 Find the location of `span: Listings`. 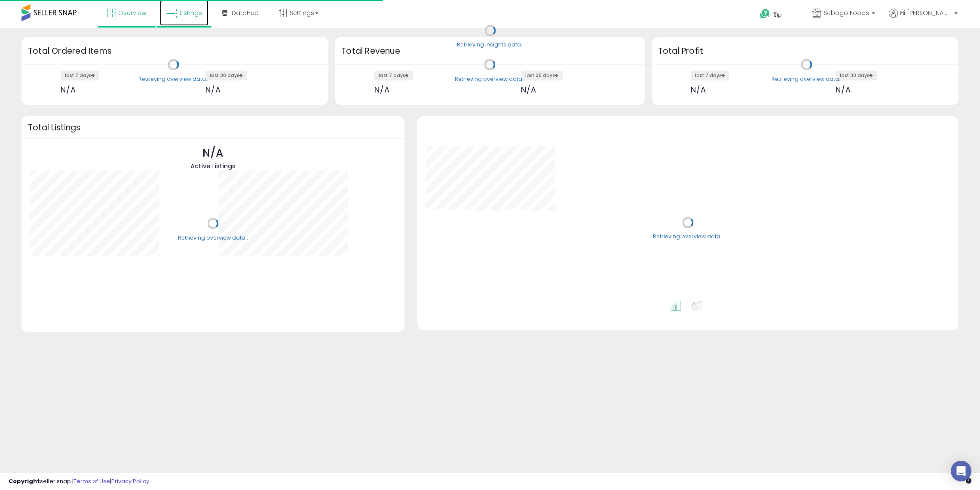

span: Listings is located at coordinates (191, 13).